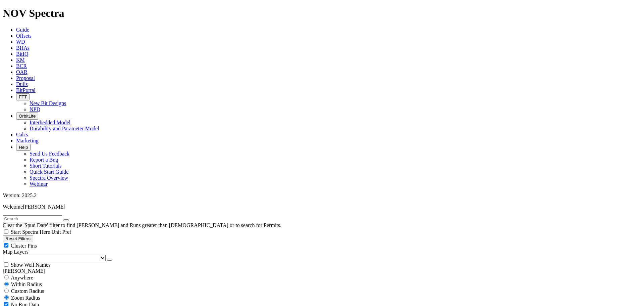 The image size is (644, 306). Describe the element at coordinates (31, 265) in the screenshot. I see `span: Show Well Names` at that location.